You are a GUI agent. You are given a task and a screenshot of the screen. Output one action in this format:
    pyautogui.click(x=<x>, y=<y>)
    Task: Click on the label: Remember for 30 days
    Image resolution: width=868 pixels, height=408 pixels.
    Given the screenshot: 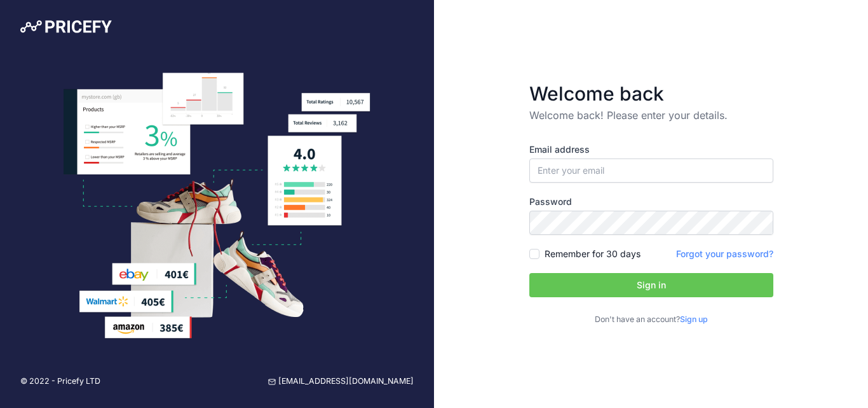 What is the action you would take?
    pyautogui.click(x=592, y=253)
    